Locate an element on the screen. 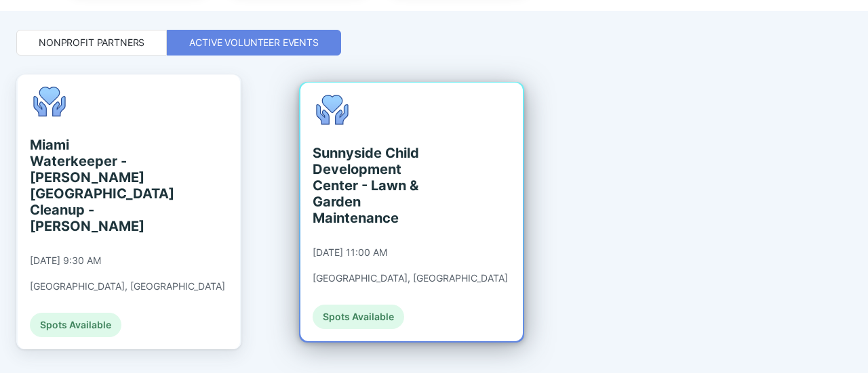  div: Nonprofit Partners is located at coordinates (92, 43).